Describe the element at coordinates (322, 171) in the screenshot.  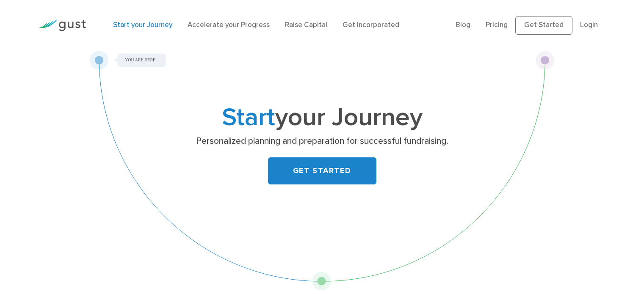
I see `a: GET STARTED` at that location.